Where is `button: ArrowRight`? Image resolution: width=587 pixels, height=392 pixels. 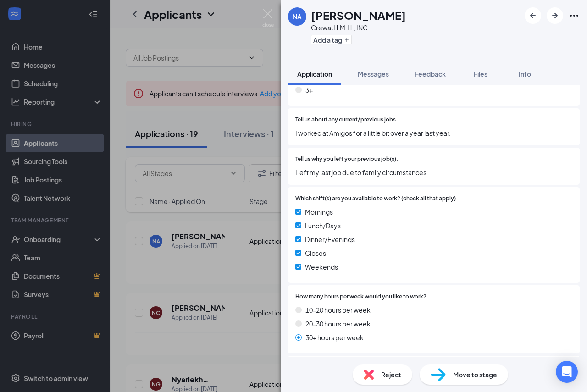 button: ArrowRight is located at coordinates (555, 15).